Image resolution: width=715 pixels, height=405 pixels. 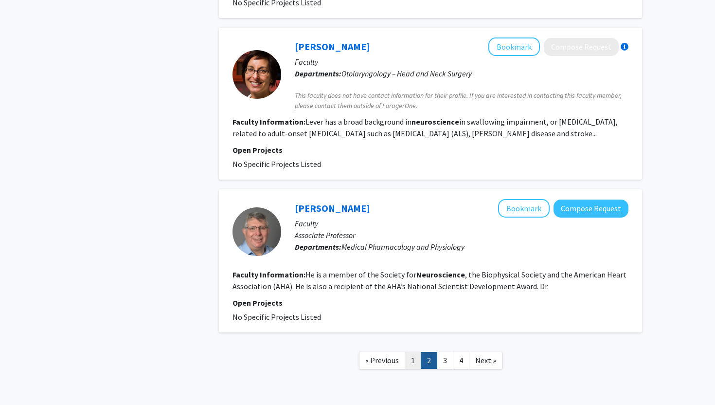 What do you see at coordinates (430, 280) in the screenshot?
I see `fg-read-more: He is a member of the Society for , the Biophysical Society and the American Heart Association (A...` at bounding box center [430, 280].